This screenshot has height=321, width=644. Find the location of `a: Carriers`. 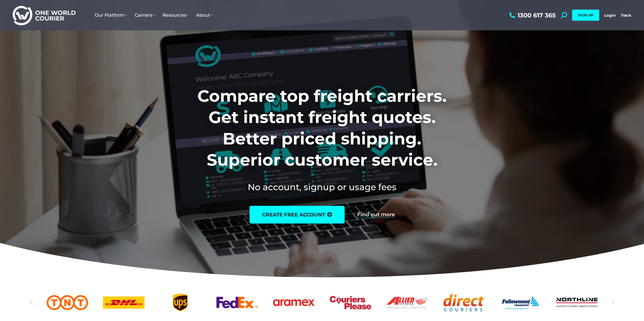

a: Carriers is located at coordinates (144, 15).